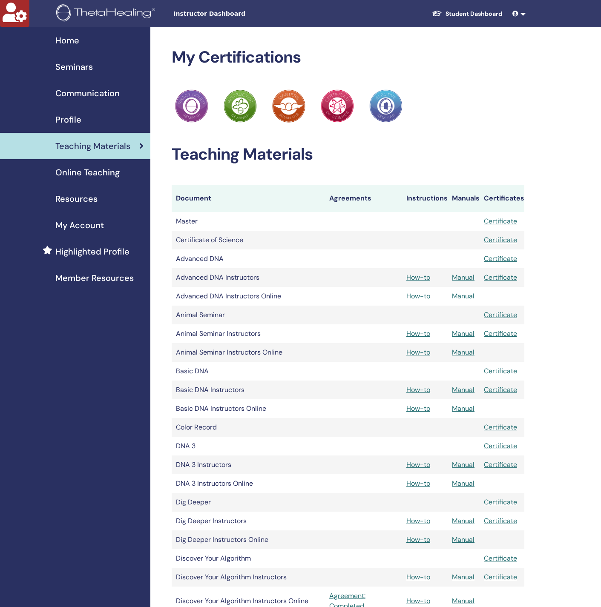 Image resolution: width=601 pixels, height=607 pixels. I want to click on td: Advanced DNA Instructors, so click(248, 278).